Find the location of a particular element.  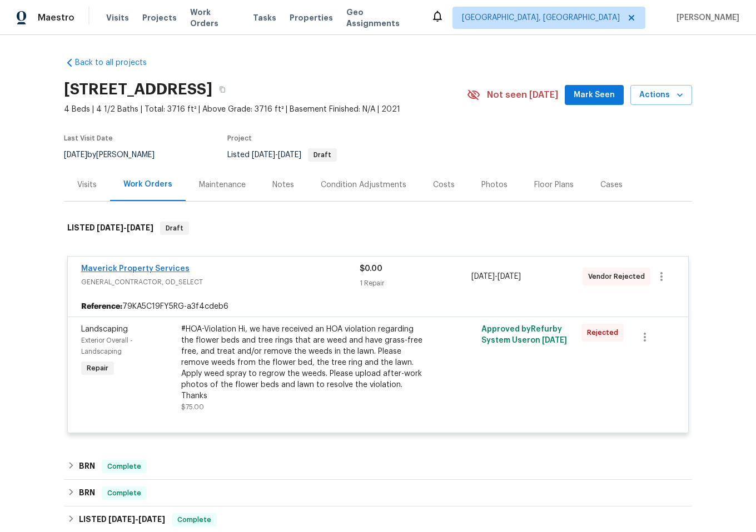

span: Last Visit Date is located at coordinates (89, 138).